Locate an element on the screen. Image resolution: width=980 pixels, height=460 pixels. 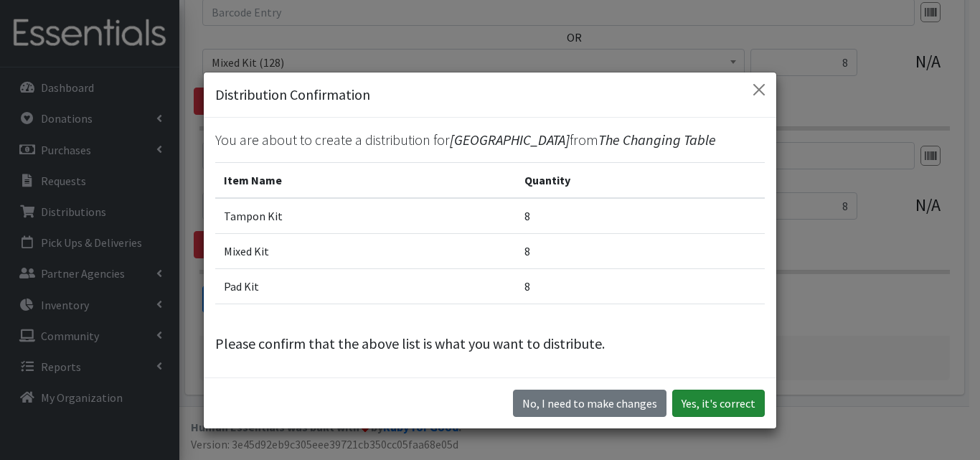
p: Please confirm that the above list is what you want to distribute. is located at coordinates (490, 344).